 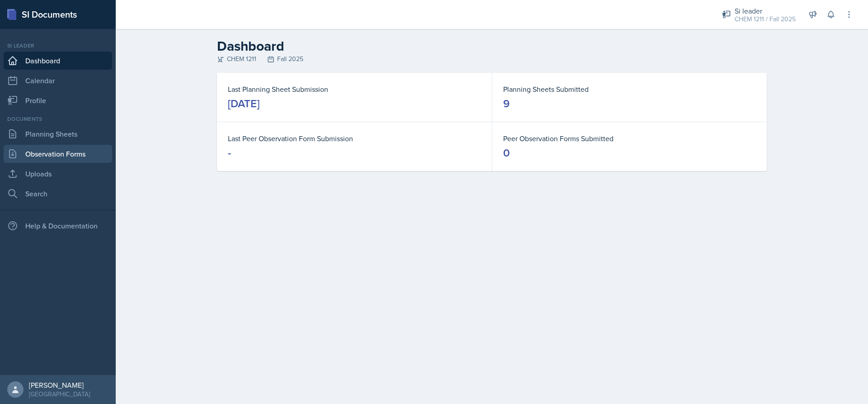 What do you see at coordinates (58, 174) in the screenshot?
I see `a: Uploads` at bounding box center [58, 174].